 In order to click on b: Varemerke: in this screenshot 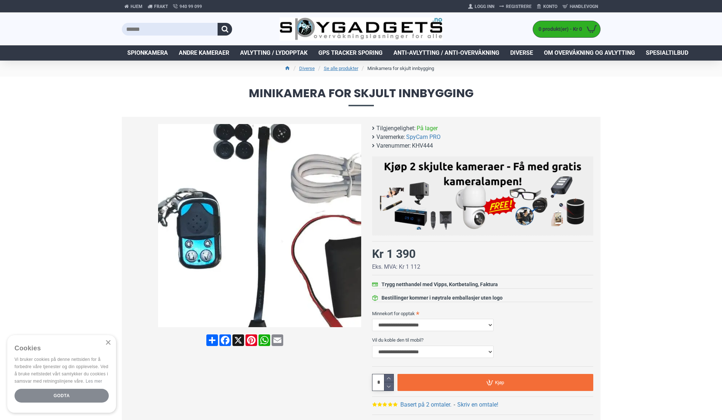, I will do `click(390, 137)`.